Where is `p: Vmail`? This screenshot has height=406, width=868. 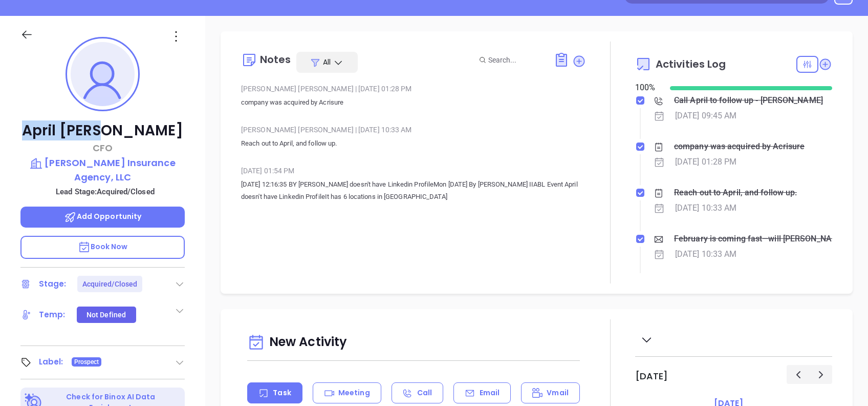
p: Vmail is located at coordinates (557, 393).